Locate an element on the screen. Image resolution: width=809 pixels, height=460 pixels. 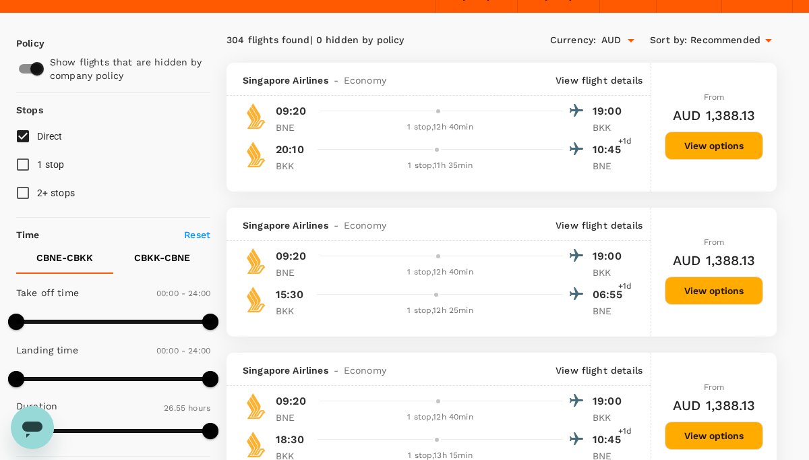
span: 1 stop is located at coordinates (51, 165).